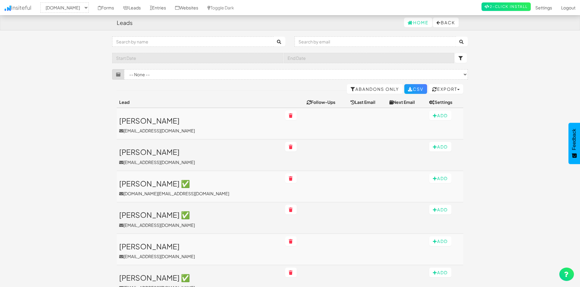  Describe the element at coordinates (575, 140) in the screenshot. I see `span: Feedback` at that location.